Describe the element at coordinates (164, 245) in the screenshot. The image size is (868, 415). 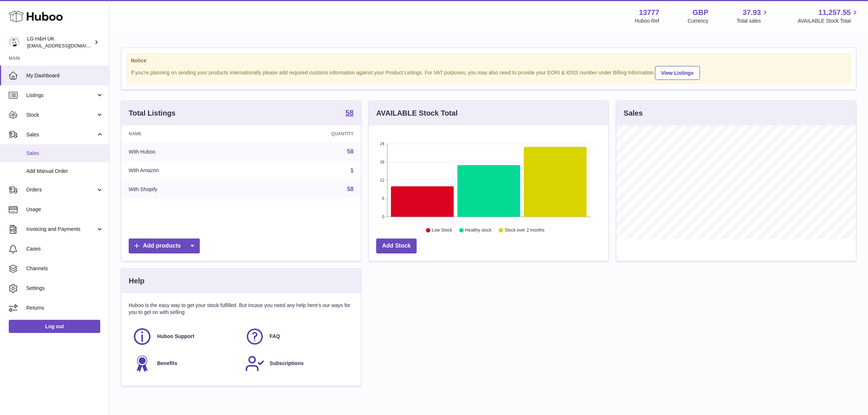
I see `a: Add products` at that location.